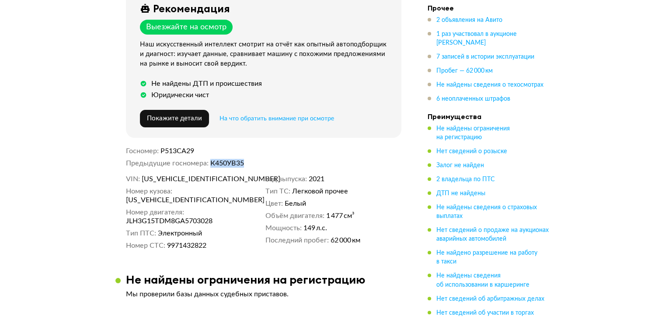 This screenshot has height=323, width=665. What do you see at coordinates (473, 133) in the screenshot?
I see `span: Не найдены ограничения на регистрацию` at bounding box center [473, 133].